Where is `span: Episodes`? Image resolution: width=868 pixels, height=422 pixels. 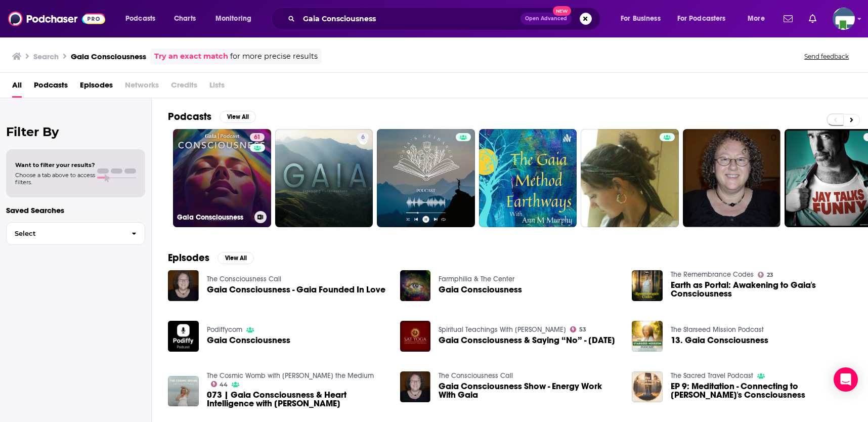
span: Episodes is located at coordinates (96, 87).